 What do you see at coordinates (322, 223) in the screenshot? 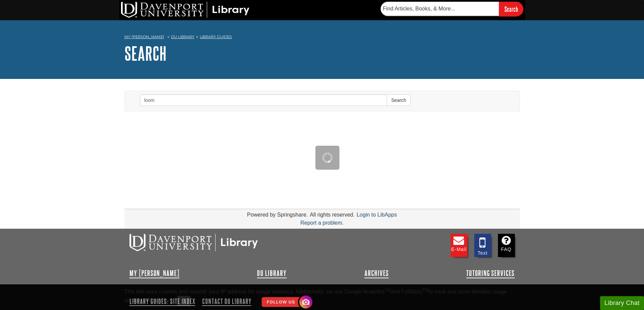
I see `a: Report a problem.` at bounding box center [322, 223].